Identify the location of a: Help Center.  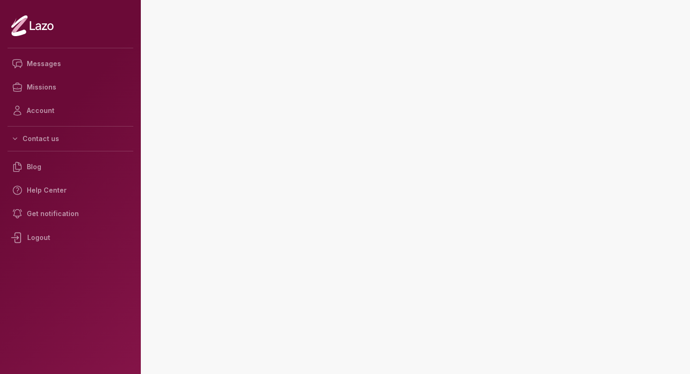
(70, 191).